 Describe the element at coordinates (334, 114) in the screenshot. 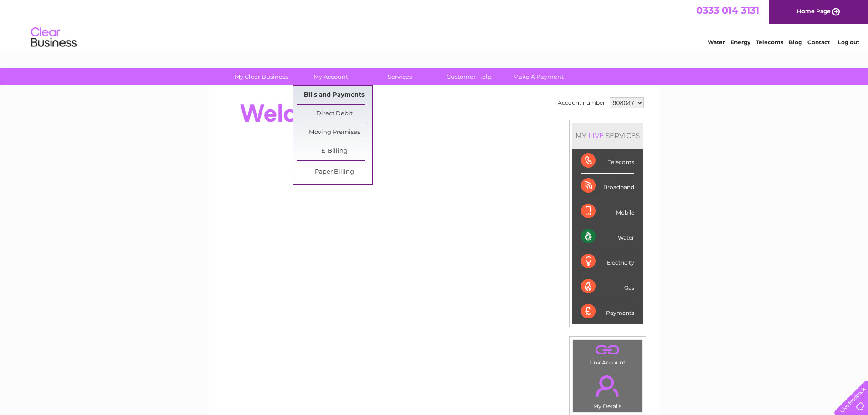

I see `a: Direct Debit` at that location.